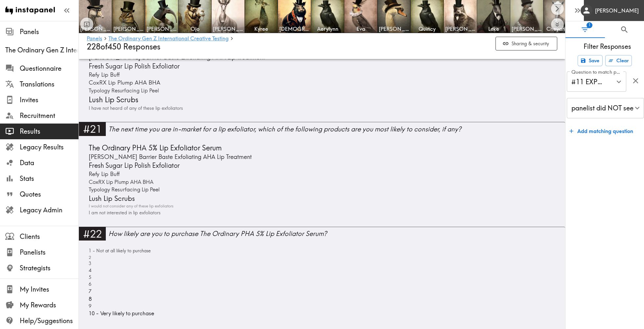  Describe the element at coordinates (49, 210) in the screenshot. I see `span: Legacy Admin` at that location.